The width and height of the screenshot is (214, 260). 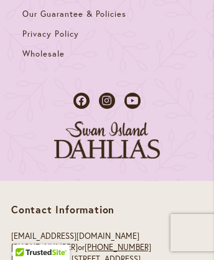 What do you see at coordinates (107, 101) in the screenshot?
I see `a: Dahlias on Instagram` at bounding box center [107, 101].